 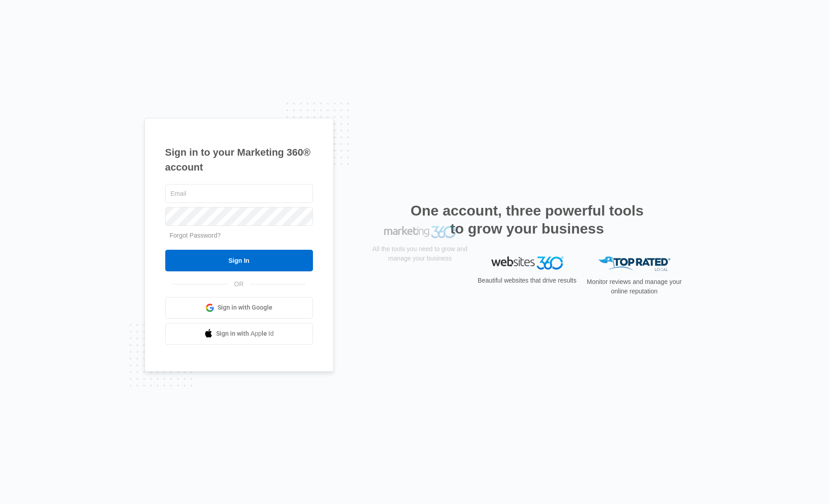 I want to click on p: Monitor reviews and manage your online reputation, so click(x=635, y=287).